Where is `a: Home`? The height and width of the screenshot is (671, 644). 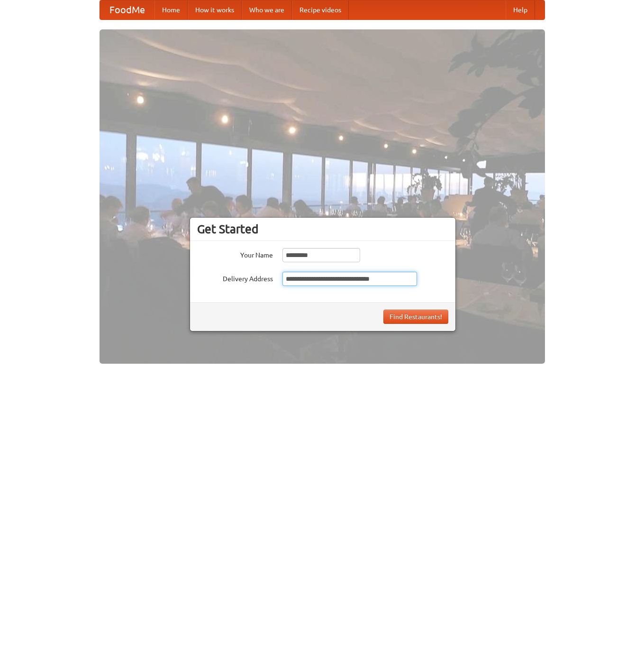 a: Home is located at coordinates (171, 10).